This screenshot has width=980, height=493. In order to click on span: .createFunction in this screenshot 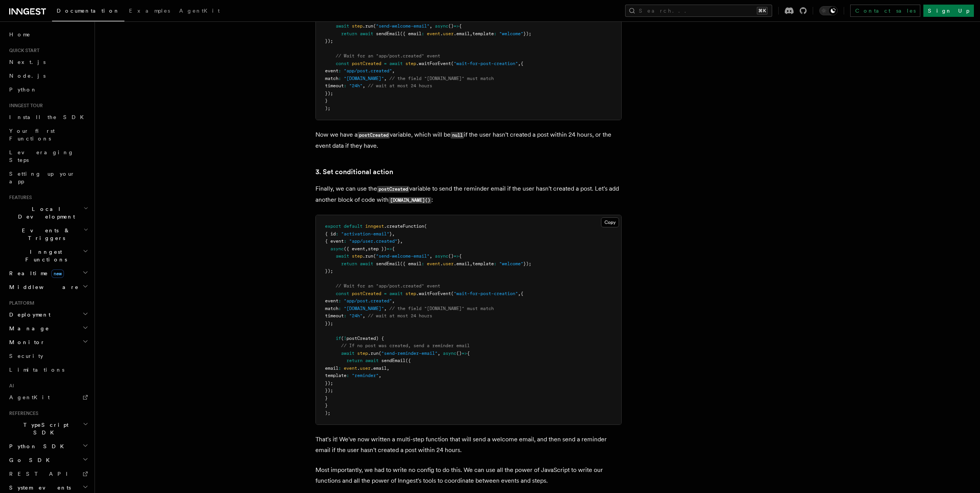, I will do `click(404, 226)`.